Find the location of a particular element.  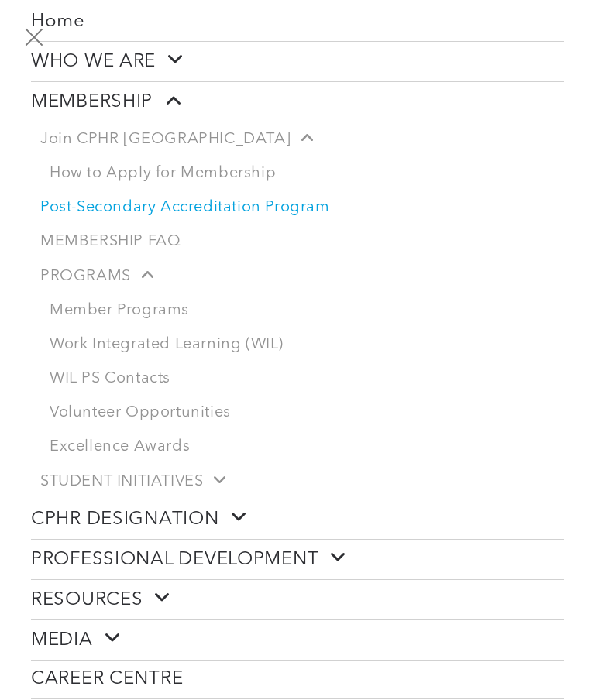

a: RESOURCES is located at coordinates (297, 599).